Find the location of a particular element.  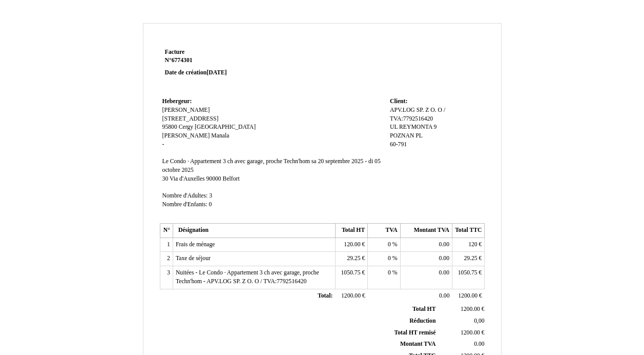

span: Nombre d'Enfants: is located at coordinates (185, 204).